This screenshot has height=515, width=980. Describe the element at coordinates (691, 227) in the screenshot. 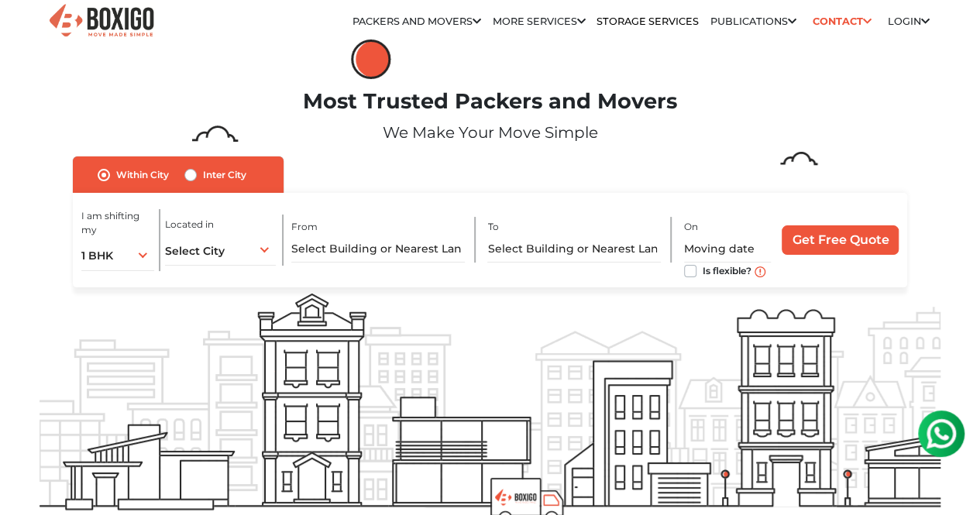

I see `label: On` at that location.